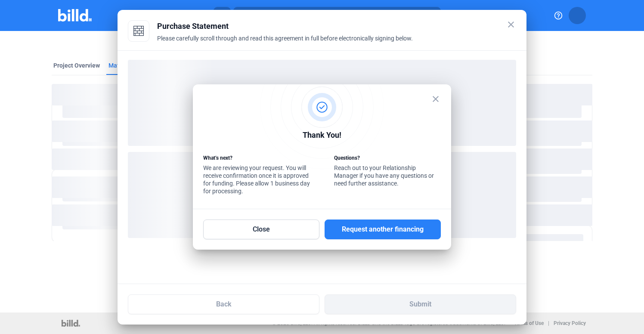  What do you see at coordinates (387, 159) in the screenshot?
I see `div: Questions?` at bounding box center [387, 159].